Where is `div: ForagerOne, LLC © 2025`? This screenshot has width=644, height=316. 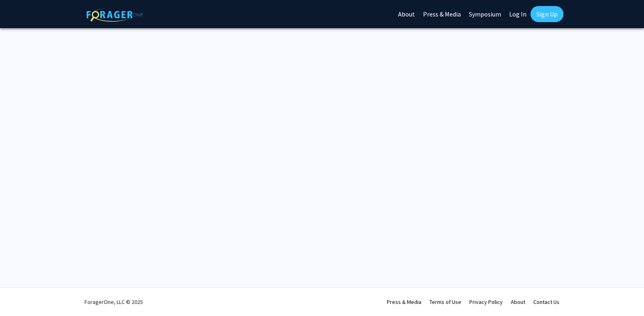
div: ForagerOne, LLC © 2025 is located at coordinates (114, 302).